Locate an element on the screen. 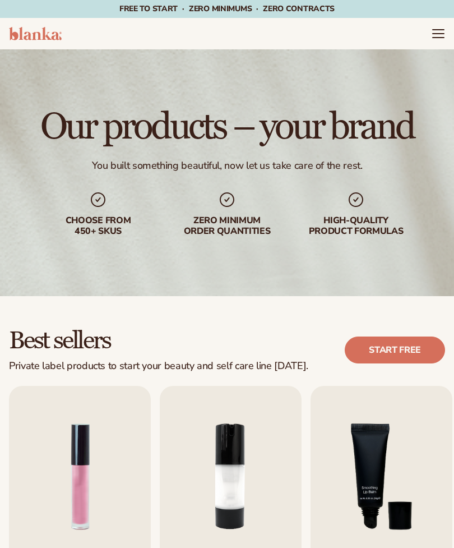 The image size is (454, 548). div: High-quality product formulas is located at coordinates (356, 226).